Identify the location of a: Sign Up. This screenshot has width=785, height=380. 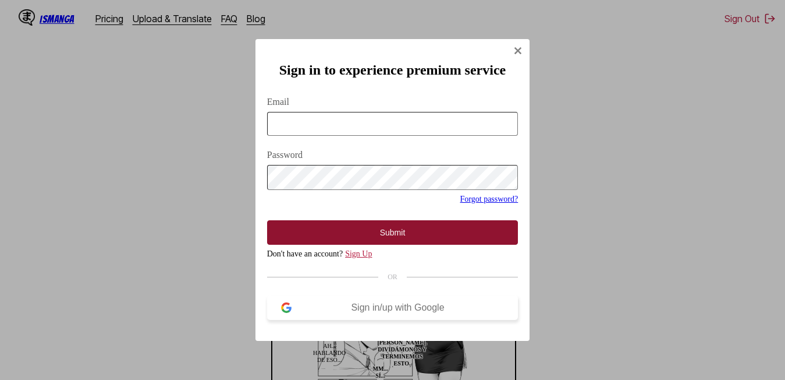
(359, 253).